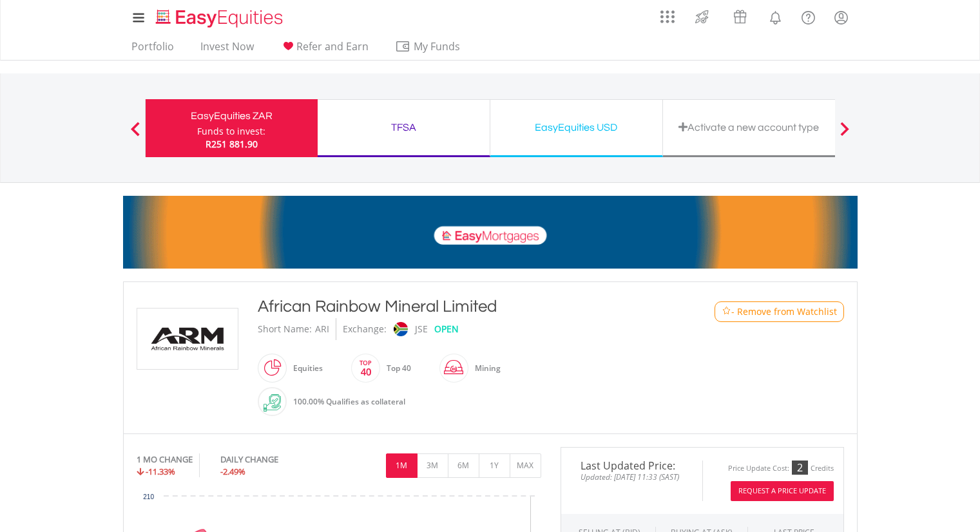  What do you see at coordinates (740, 15) in the screenshot?
I see `a: Vouchers` at bounding box center [740, 15].